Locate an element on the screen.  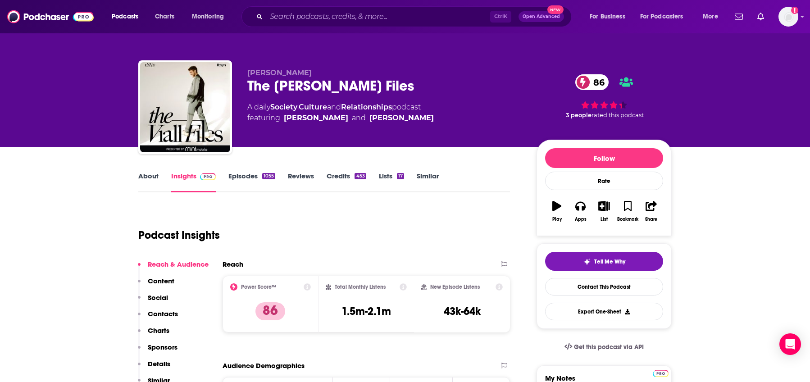
p: Content is located at coordinates (161, 281).